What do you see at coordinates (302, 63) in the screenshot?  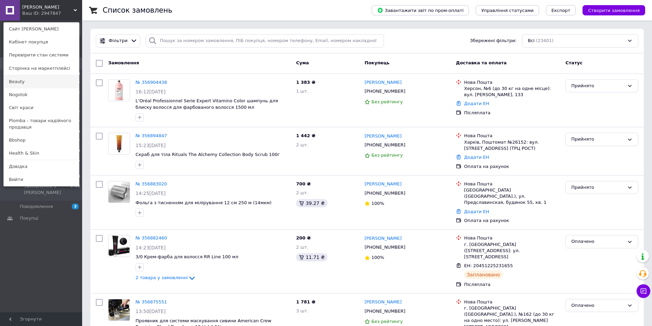 I see `span: Cума` at bounding box center [302, 63].